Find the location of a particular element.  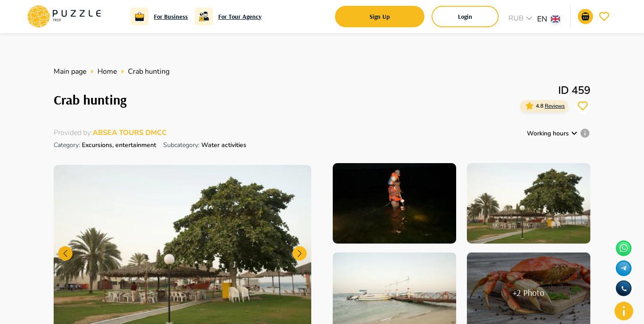

a: For Business is located at coordinates (171, 17).